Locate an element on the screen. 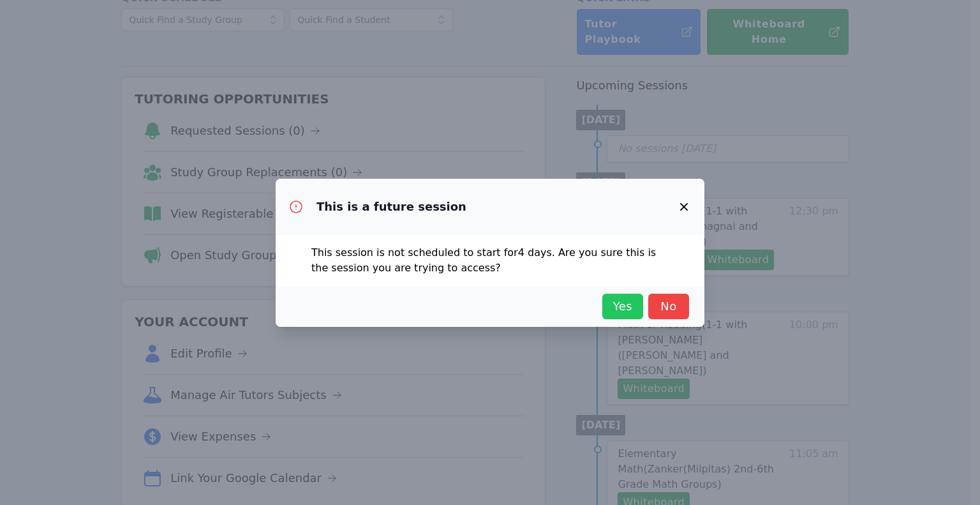  span: Yes is located at coordinates (623, 306).